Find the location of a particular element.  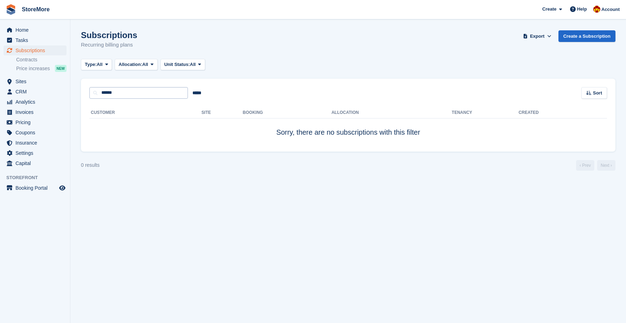

span: Account is located at coordinates (611, 10).